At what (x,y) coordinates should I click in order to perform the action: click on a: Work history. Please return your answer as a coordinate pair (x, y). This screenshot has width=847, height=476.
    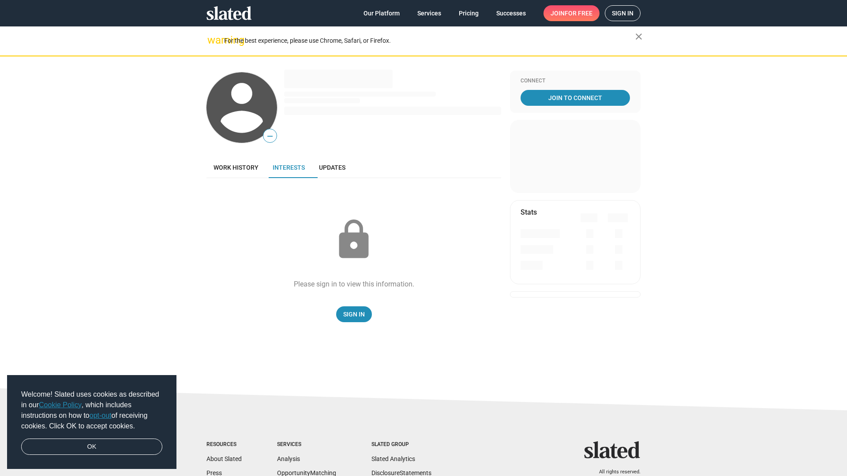
    Looking at the image, I should click on (236, 168).